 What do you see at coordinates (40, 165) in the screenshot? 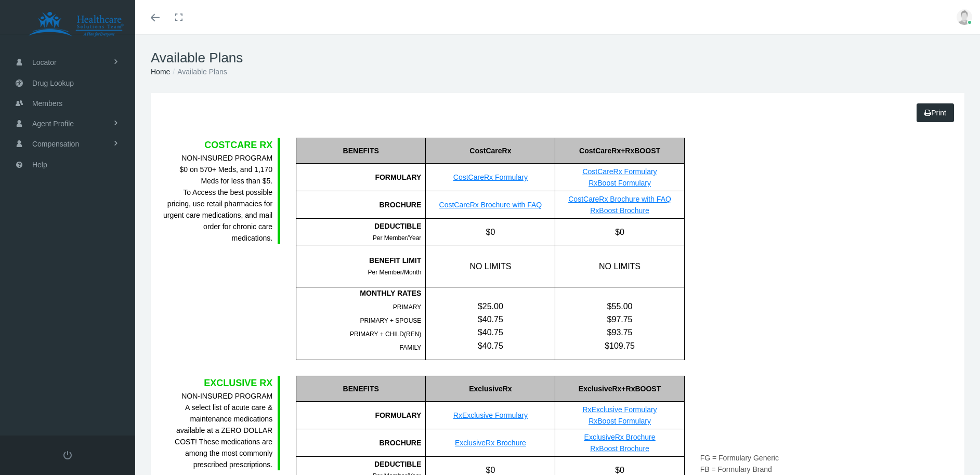
I see `span: Help` at bounding box center [40, 165].